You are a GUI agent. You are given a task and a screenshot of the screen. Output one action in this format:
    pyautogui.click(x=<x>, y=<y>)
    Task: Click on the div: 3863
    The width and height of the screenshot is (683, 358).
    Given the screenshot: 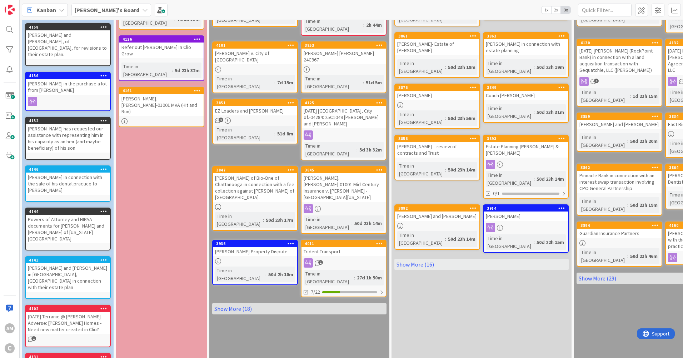 What is the action you would take?
    pyautogui.click(x=526, y=36)
    